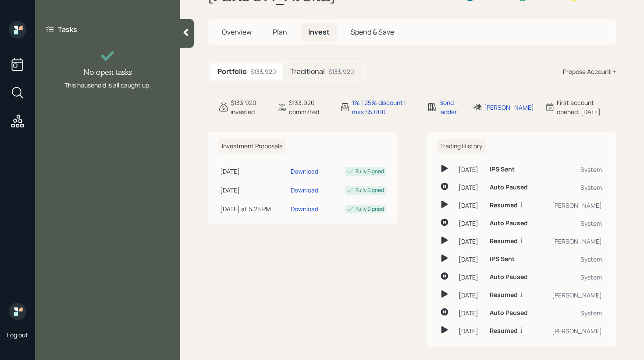 The image size is (644, 360). I want to click on h5: Traditional, so click(307, 72).